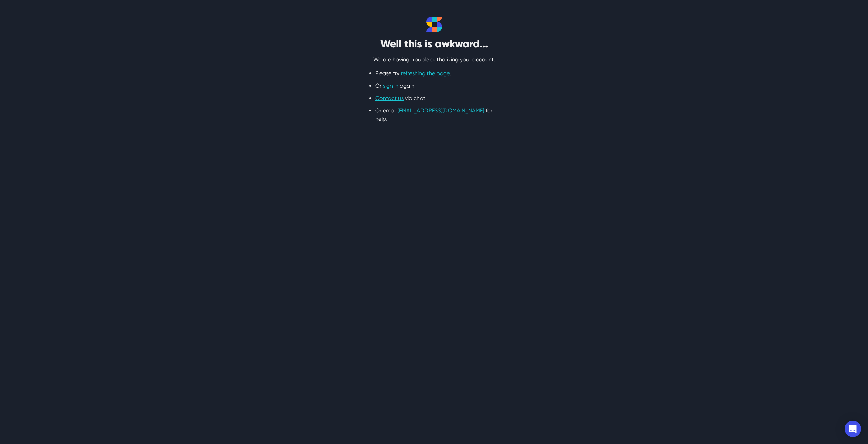 The height and width of the screenshot is (444, 868). Describe the element at coordinates (434, 86) in the screenshot. I see `li: Or again.` at that location.